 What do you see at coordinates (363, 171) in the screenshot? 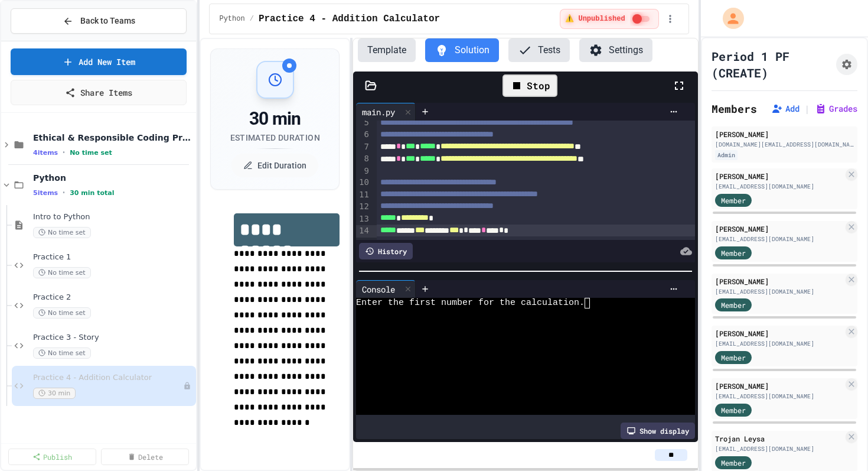
I see `div: 9` at bounding box center [363, 171].